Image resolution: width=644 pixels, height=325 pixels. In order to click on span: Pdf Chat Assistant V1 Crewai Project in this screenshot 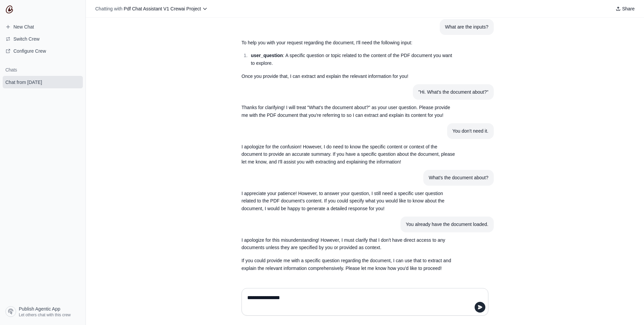, I will do `click(162, 8)`.